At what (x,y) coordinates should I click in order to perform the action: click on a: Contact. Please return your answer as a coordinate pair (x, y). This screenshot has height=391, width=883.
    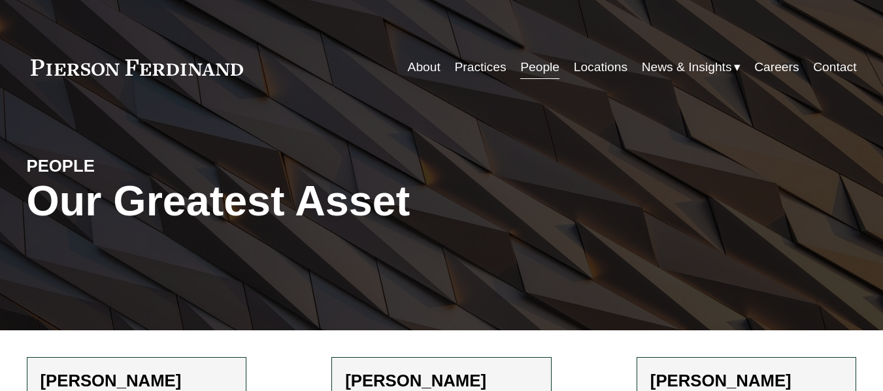
    Looking at the image, I should click on (834, 67).